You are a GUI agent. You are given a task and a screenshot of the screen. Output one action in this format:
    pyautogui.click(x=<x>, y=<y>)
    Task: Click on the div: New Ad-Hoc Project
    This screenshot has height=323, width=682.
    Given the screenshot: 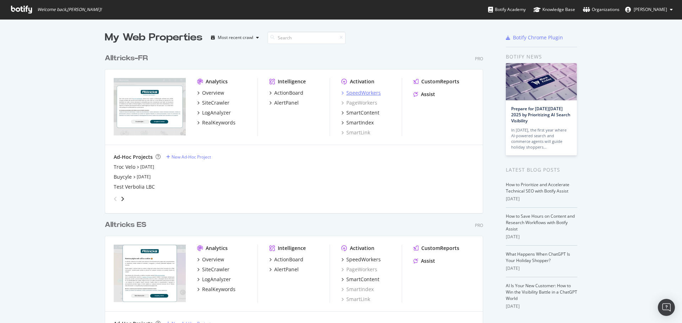 What is the action you would take?
    pyautogui.click(x=191, y=157)
    